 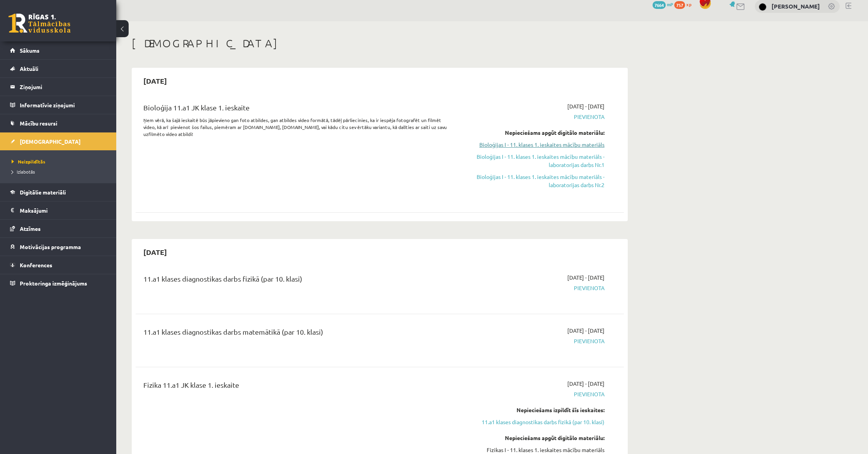 What do you see at coordinates (531, 144) in the screenshot?
I see `a: Bioloģijas I - 11. klases 1. ieskaites mācību materiāls` at bounding box center [531, 144].